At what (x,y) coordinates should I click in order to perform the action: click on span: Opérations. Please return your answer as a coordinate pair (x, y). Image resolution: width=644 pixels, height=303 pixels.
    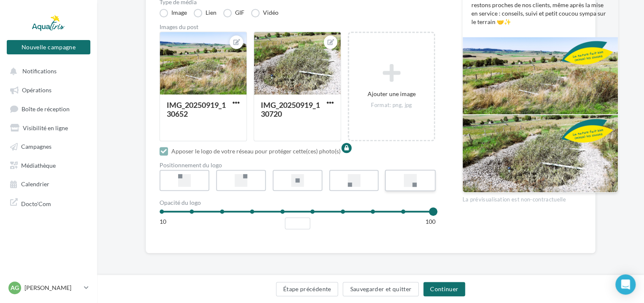
    Looking at the image, I should click on (37, 90).